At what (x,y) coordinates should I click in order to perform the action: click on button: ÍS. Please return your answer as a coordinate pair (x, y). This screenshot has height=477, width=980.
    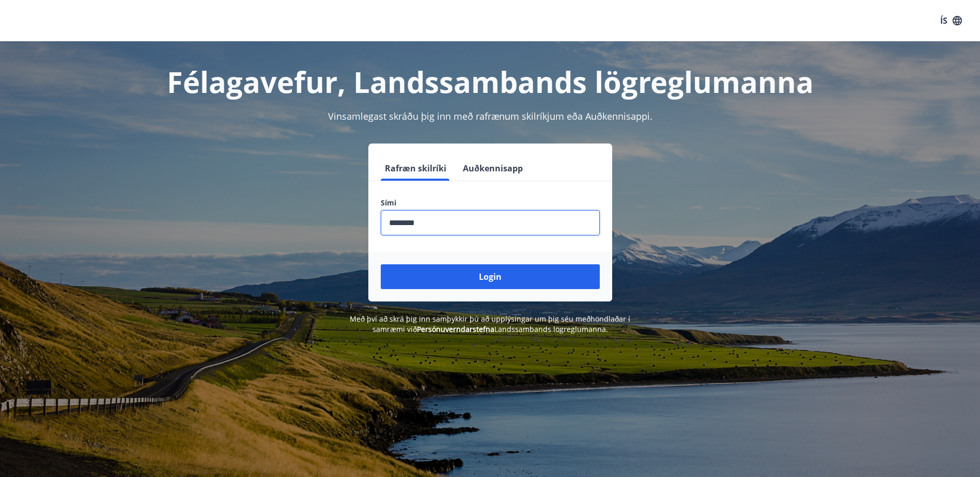
    Looking at the image, I should click on (951, 21).